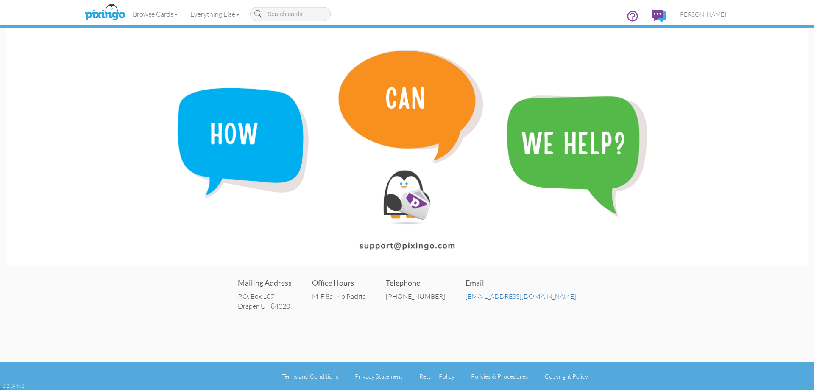  What do you see at coordinates (265, 301) in the screenshot?
I see `address: P.O. Box 107 Draper, UT 84020` at bounding box center [265, 301].